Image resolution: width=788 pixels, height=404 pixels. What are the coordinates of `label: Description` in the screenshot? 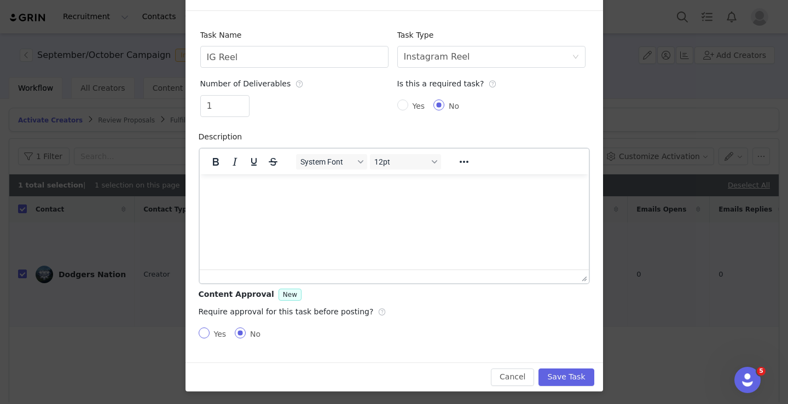 It's located at (223, 137).